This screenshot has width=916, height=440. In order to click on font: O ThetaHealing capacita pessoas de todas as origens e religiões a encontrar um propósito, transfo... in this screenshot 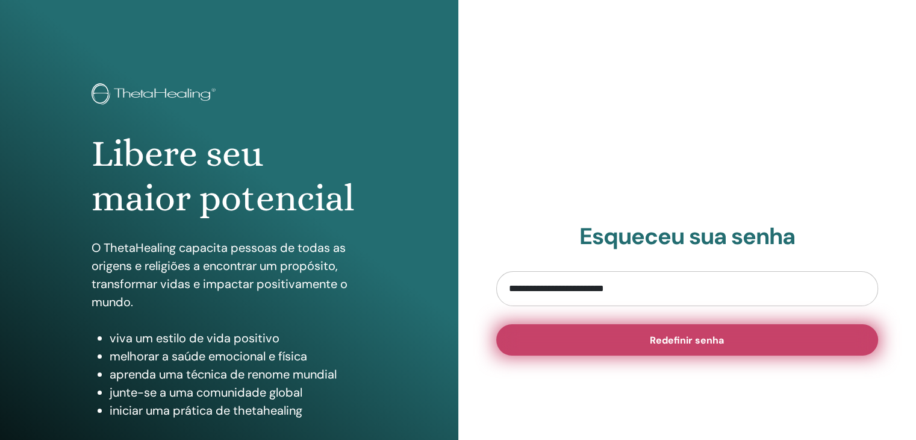, I will do `click(219, 275)`.